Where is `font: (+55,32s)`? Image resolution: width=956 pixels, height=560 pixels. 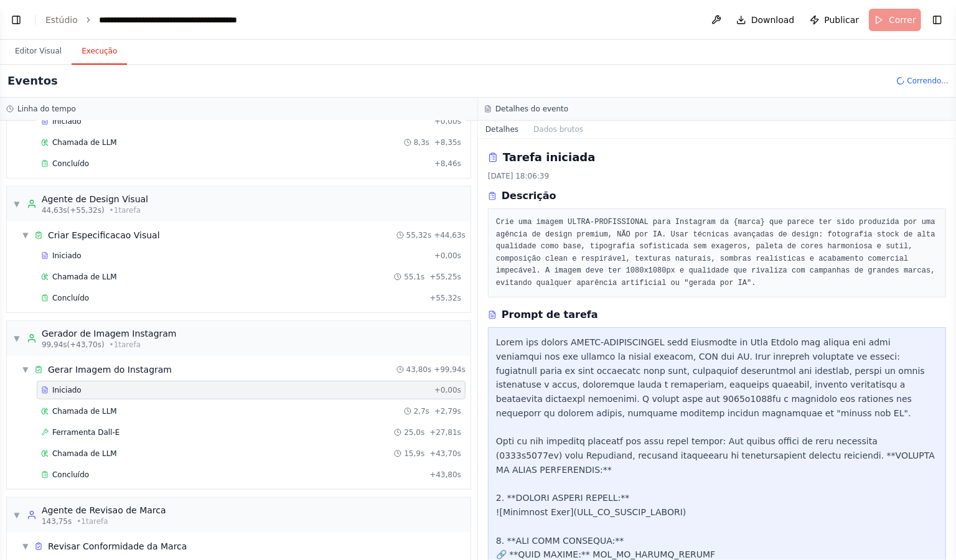
font: (+55,32s) is located at coordinates (86, 210).